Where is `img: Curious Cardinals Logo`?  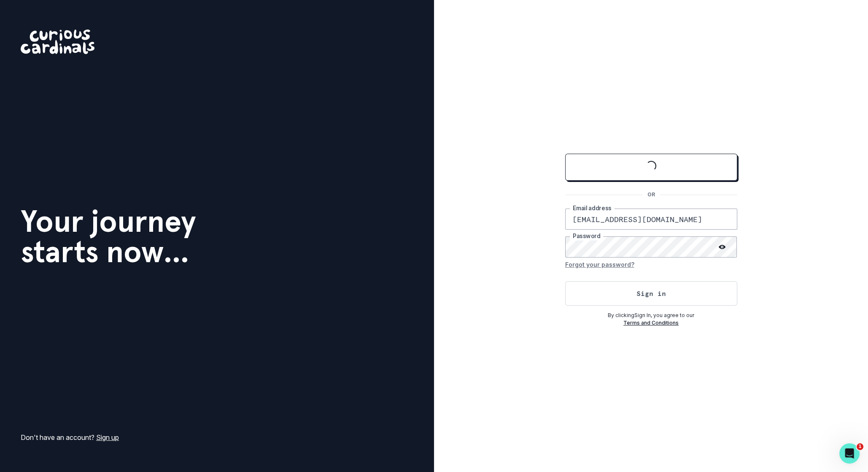
img: Curious Cardinals Logo is located at coordinates (57, 42).